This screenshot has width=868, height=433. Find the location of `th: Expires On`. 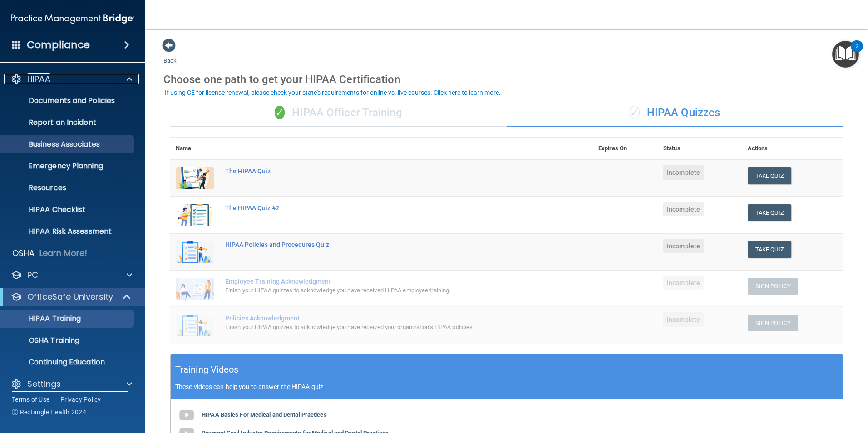

th: Expires On is located at coordinates (625, 149).